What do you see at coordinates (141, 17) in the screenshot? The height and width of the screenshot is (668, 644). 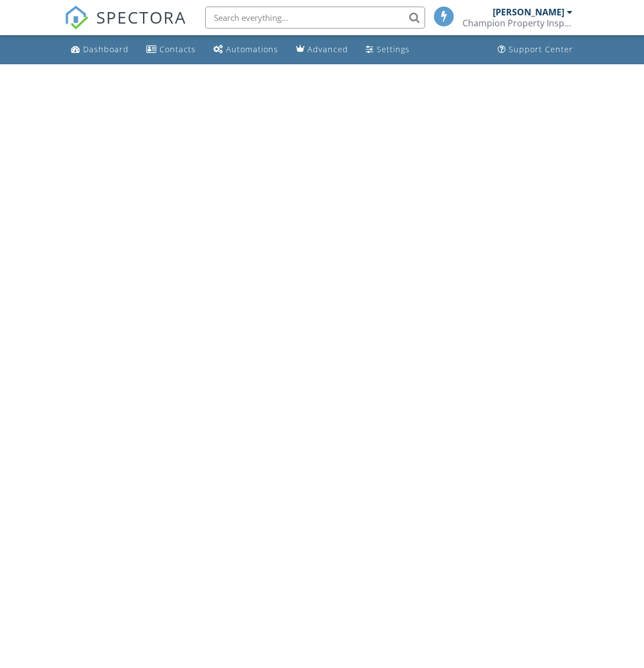 I see `span: SPECTORA` at bounding box center [141, 17].